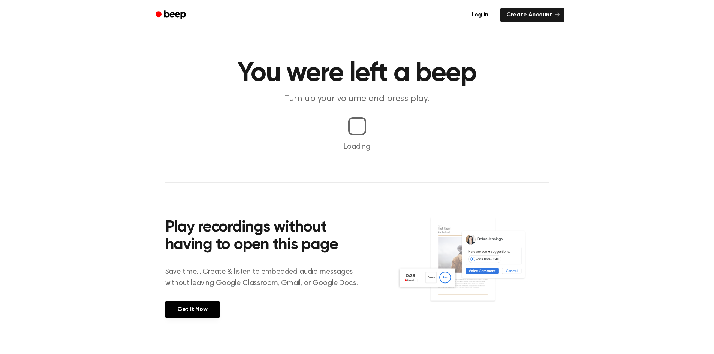  What do you see at coordinates (357, 147) in the screenshot?
I see `p: Loading` at bounding box center [357, 147].